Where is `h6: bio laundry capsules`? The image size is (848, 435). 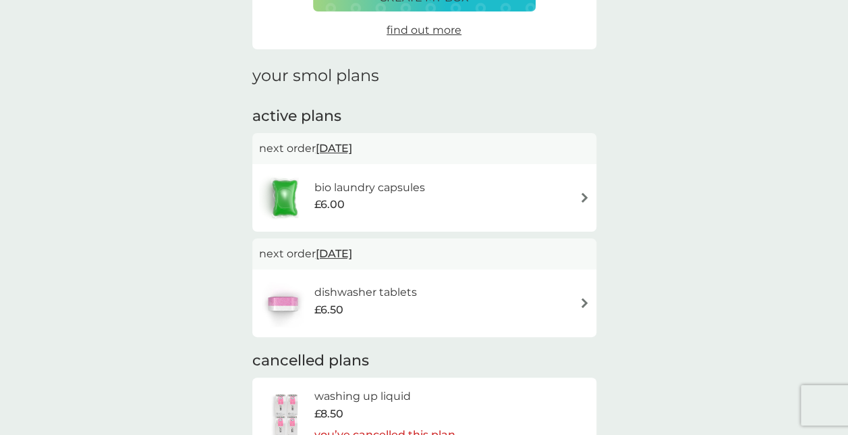
h6: bio laundry capsules is located at coordinates (369, 188).